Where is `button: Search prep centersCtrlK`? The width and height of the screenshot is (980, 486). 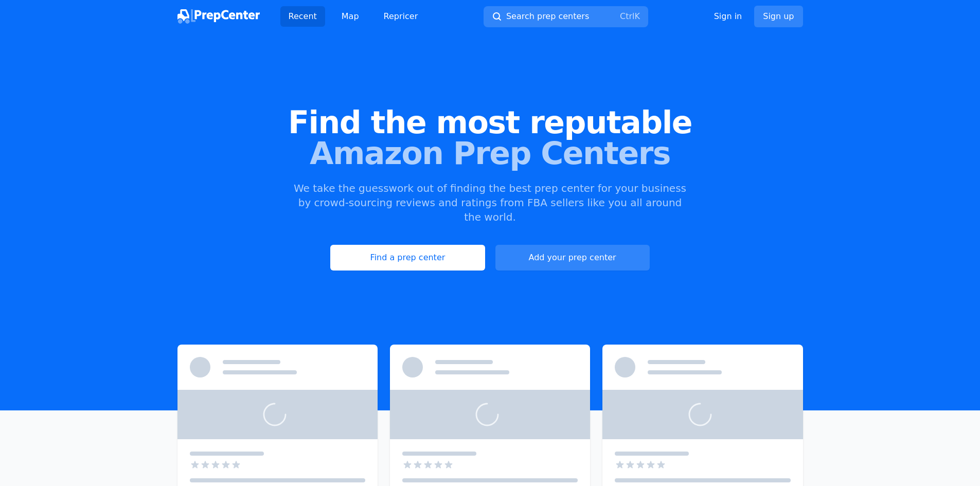
button: Search prep centersCtrlK is located at coordinates (566, 16).